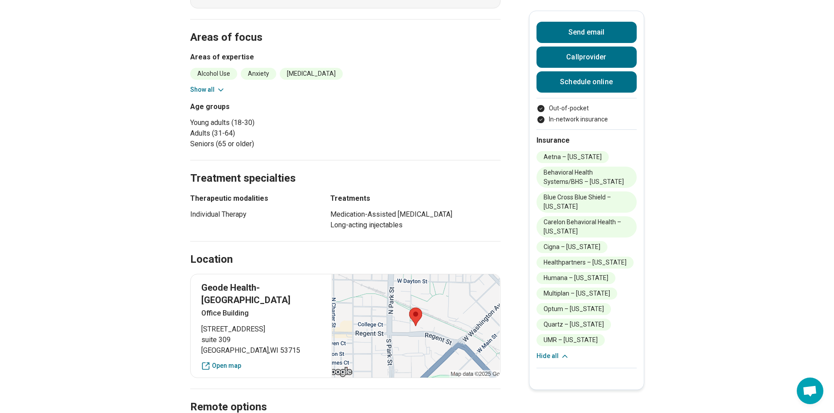  I want to click on a: Open chat, so click(810, 391).